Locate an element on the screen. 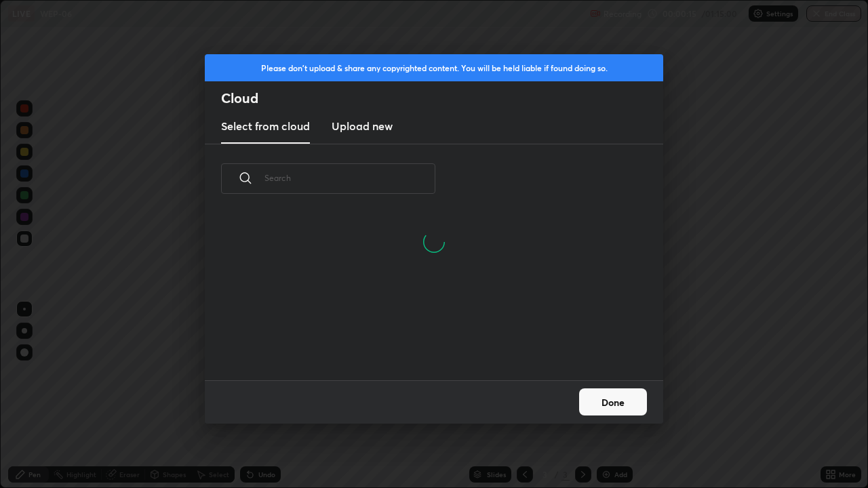 The width and height of the screenshot is (868, 488). button: Done is located at coordinates (613, 402).